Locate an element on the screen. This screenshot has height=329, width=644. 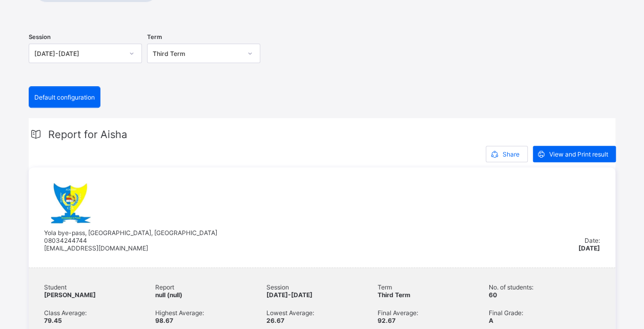
span: No. of students: is located at coordinates (544, 286).